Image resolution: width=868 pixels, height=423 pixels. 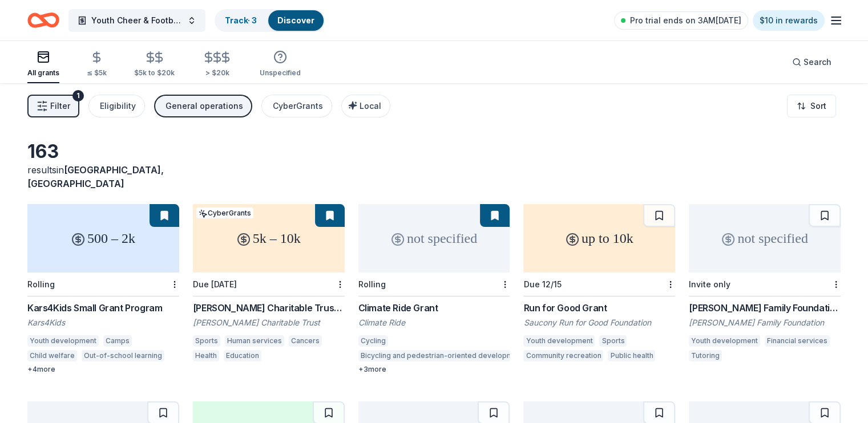 I want to click on a: 500 – 2kRollingKars4Kids Small Grant ProgramKars4KidsYouth developmentCampsChild welfareOut-of-sc..., so click(x=103, y=289).